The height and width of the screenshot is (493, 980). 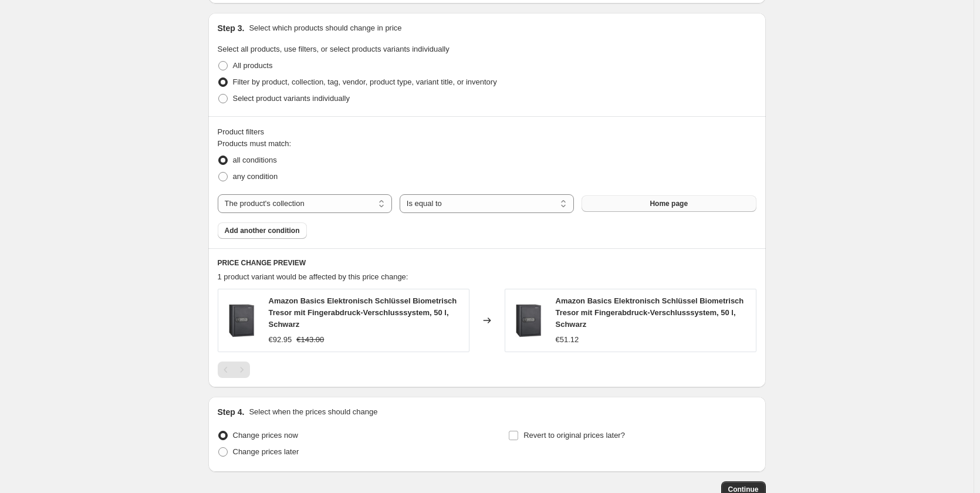 What do you see at coordinates (487, 132) in the screenshot?
I see `div: Product filters` at bounding box center [487, 132].